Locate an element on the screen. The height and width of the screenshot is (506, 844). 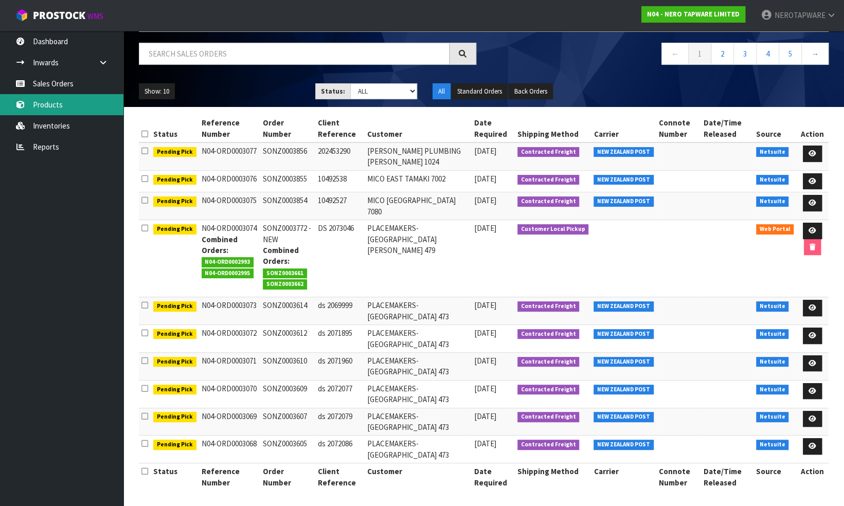
th: Action is located at coordinates (812, 477).